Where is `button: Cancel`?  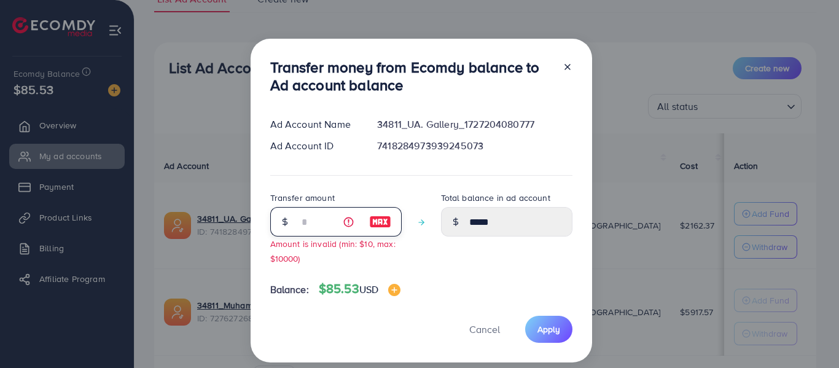
button: Cancel is located at coordinates (484, 328).